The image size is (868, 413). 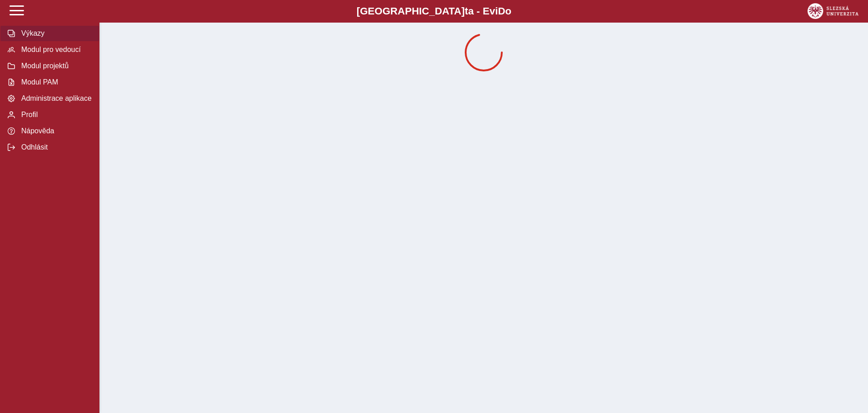 I want to click on span: Modul PAM, so click(x=55, y=82).